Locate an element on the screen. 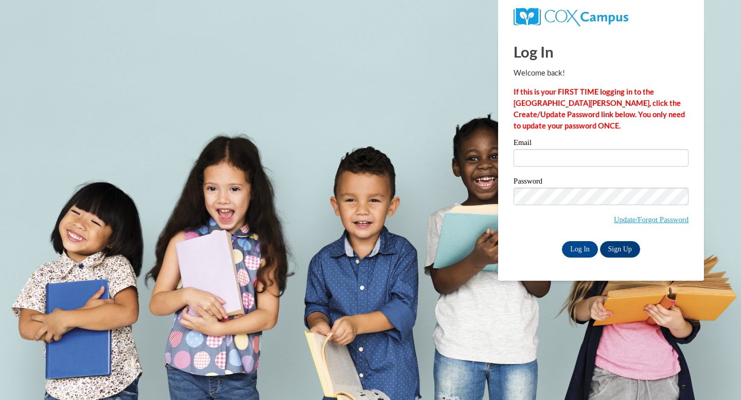  input: Log In is located at coordinates (580, 249).